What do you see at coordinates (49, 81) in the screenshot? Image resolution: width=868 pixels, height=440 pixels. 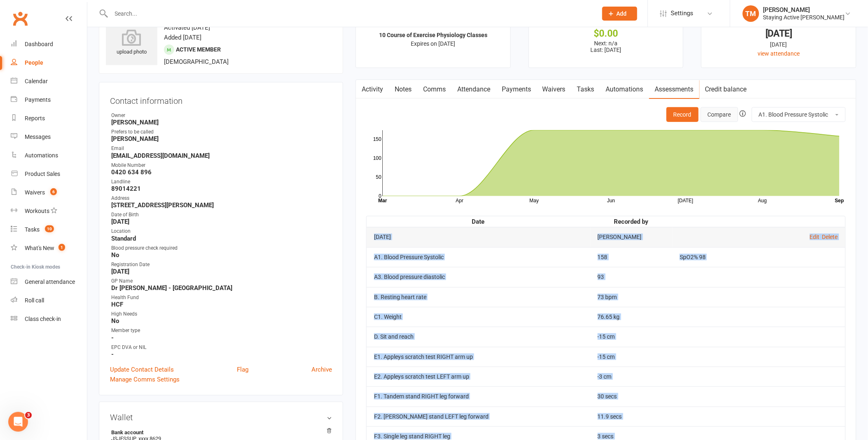 I see `a: Calendar` at bounding box center [49, 81].